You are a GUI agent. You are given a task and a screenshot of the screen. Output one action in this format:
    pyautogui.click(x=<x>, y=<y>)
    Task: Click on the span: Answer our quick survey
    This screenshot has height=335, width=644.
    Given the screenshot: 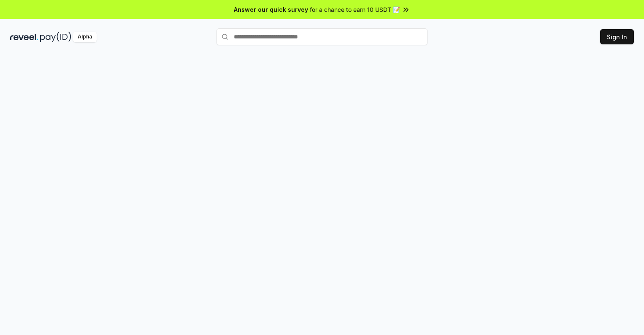 What is the action you would take?
    pyautogui.click(x=271, y=9)
    